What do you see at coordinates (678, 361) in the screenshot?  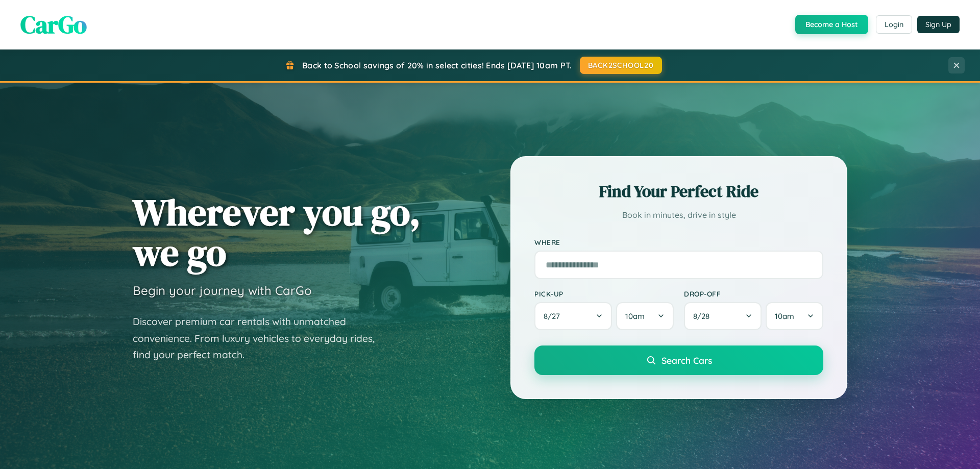 I see `button: Search Cars` at bounding box center [678, 361].